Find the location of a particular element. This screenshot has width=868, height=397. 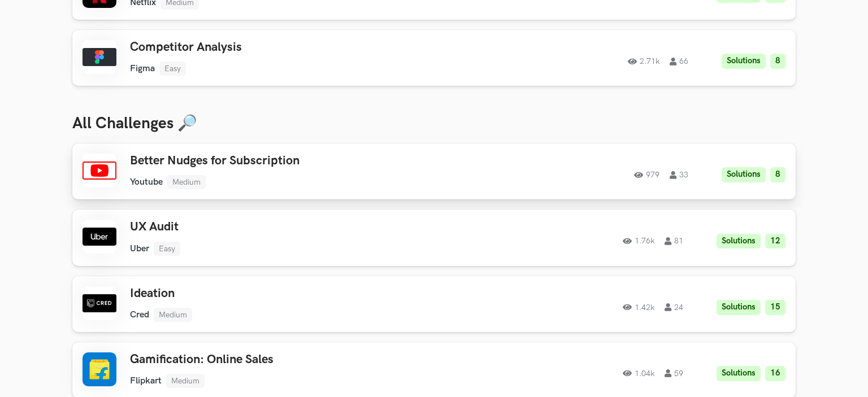

span: 979 is located at coordinates (647, 175).